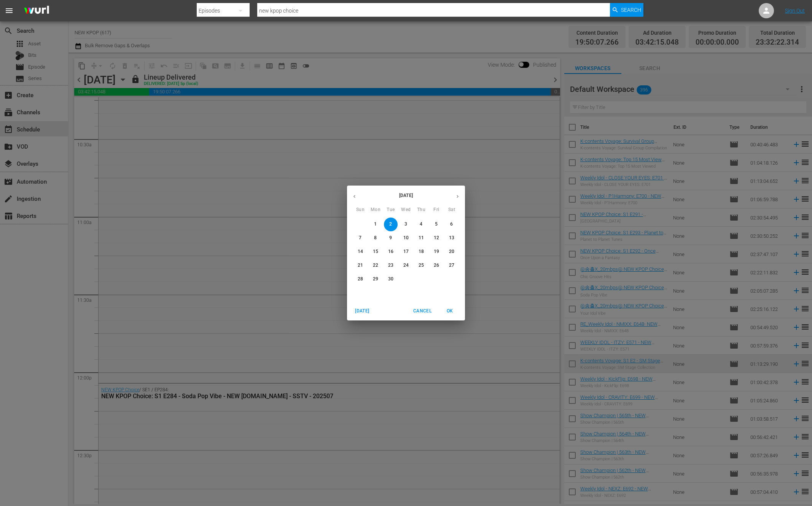 This screenshot has width=812, height=506. What do you see at coordinates (452, 238) in the screenshot?
I see `button: 13` at bounding box center [452, 238].